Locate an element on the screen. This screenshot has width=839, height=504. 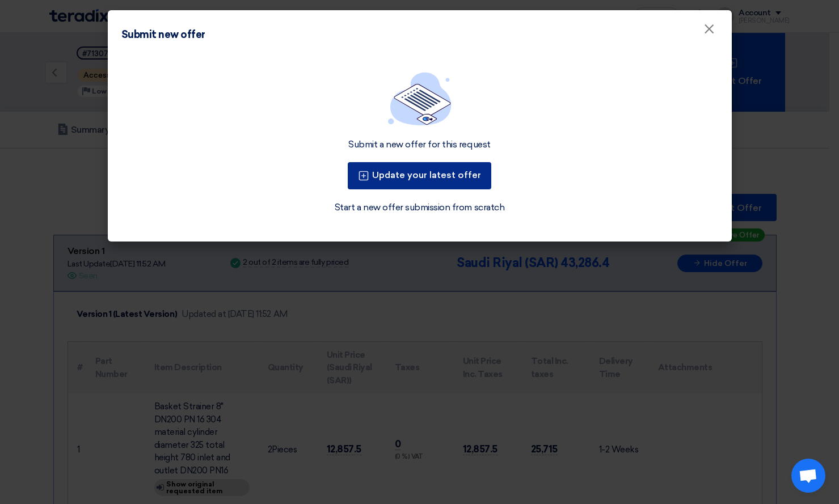
div: Submit a new offer for this request is located at coordinates (419, 145).